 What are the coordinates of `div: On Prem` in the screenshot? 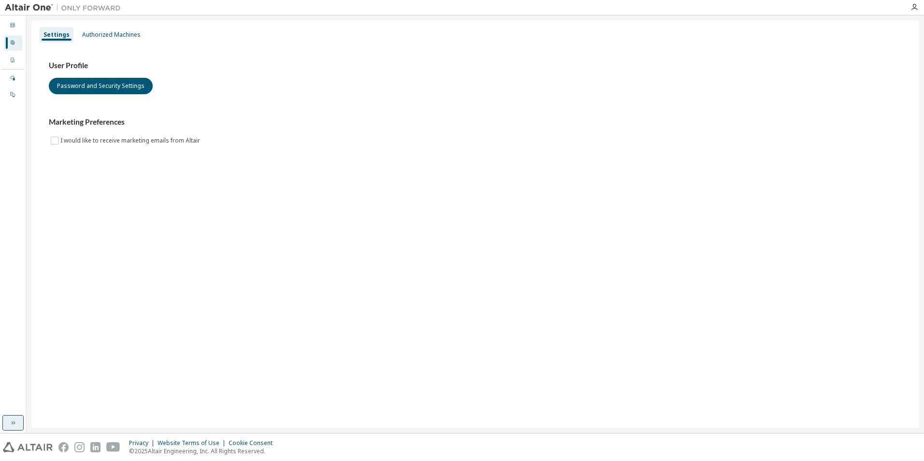 It's located at (13, 95).